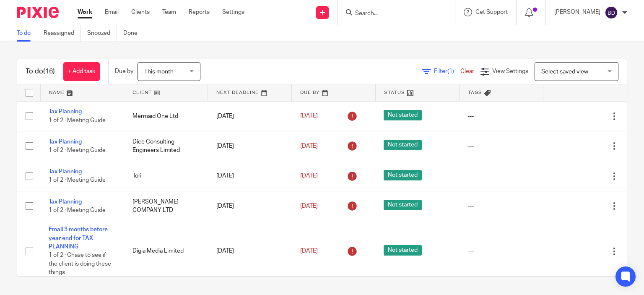  I want to click on span: Filter, so click(447, 72).